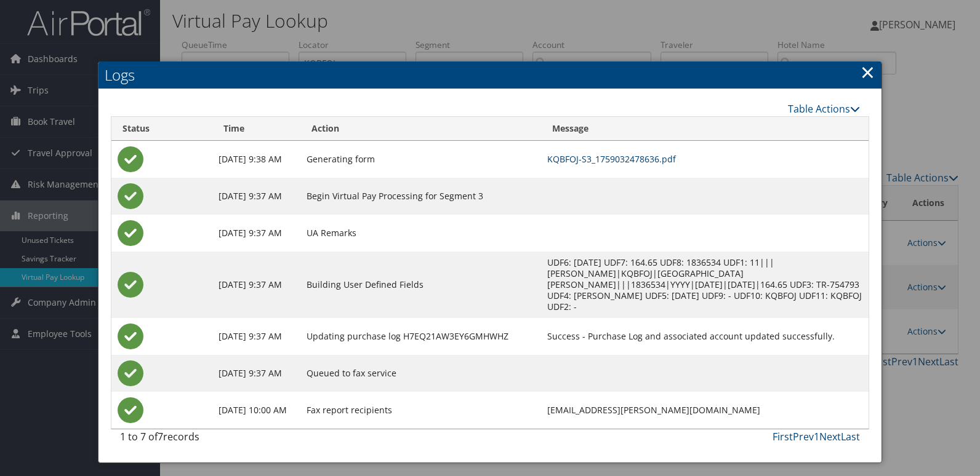 The width and height of the screenshot is (980, 476). I want to click on th: Time: activate to sort column ascending, so click(256, 129).